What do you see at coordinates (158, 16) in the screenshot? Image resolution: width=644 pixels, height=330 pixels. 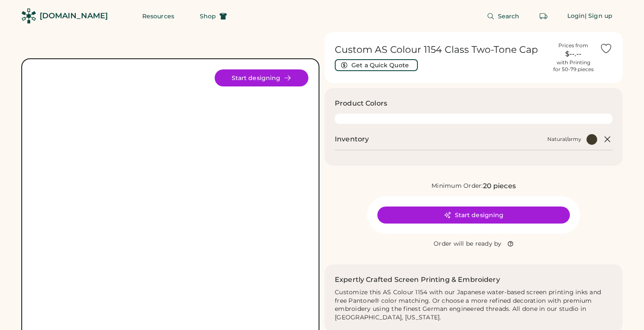 I see `button: Resources` at bounding box center [158, 16].